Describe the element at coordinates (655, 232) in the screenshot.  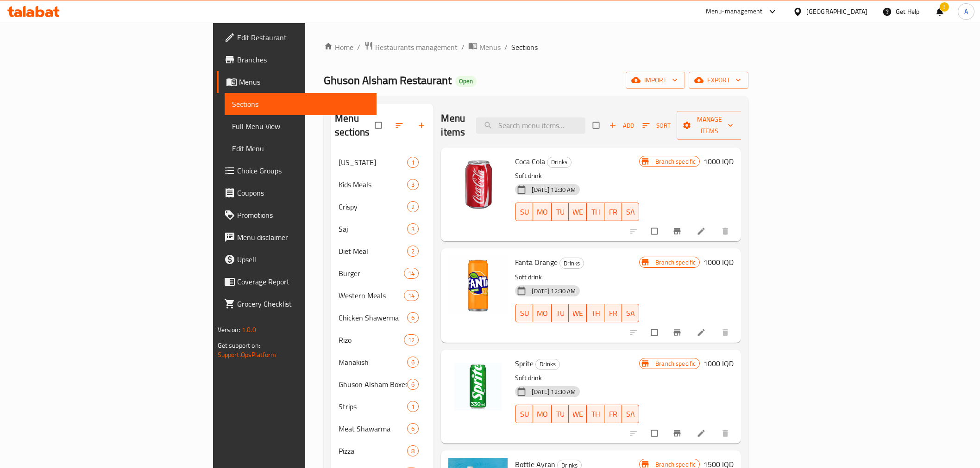
I see `span: Select to update` at that location.